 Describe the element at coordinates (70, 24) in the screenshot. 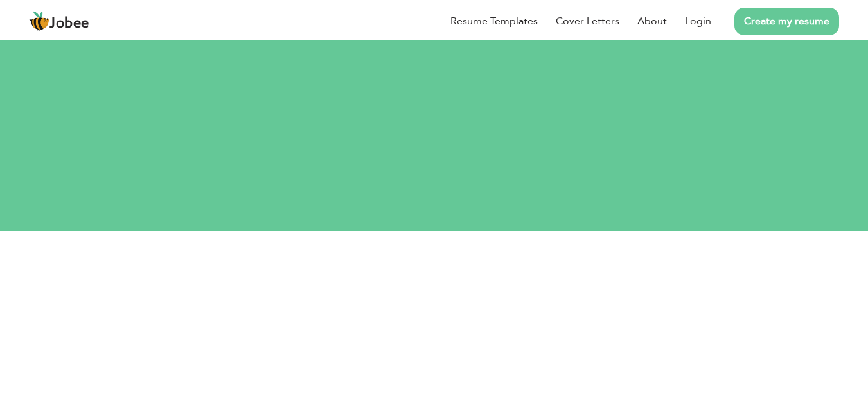

I see `span: Jobee` at that location.